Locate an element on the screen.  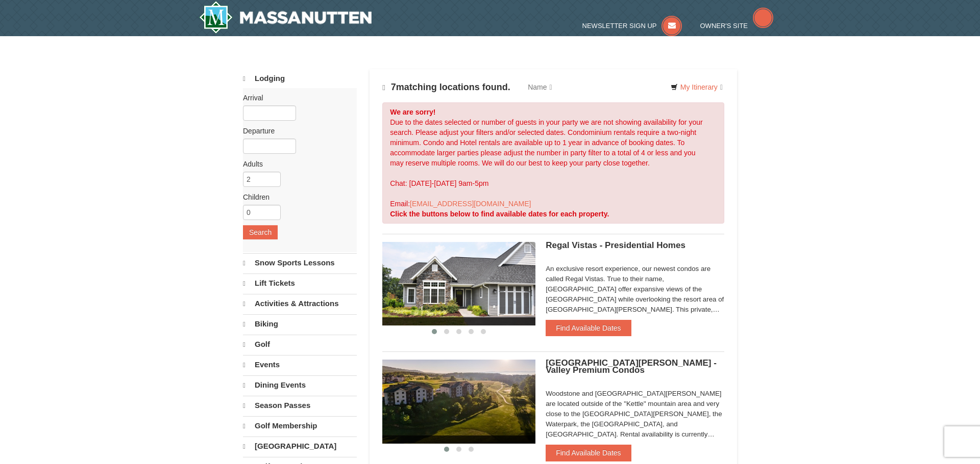
label: Children is located at coordinates (296, 197).